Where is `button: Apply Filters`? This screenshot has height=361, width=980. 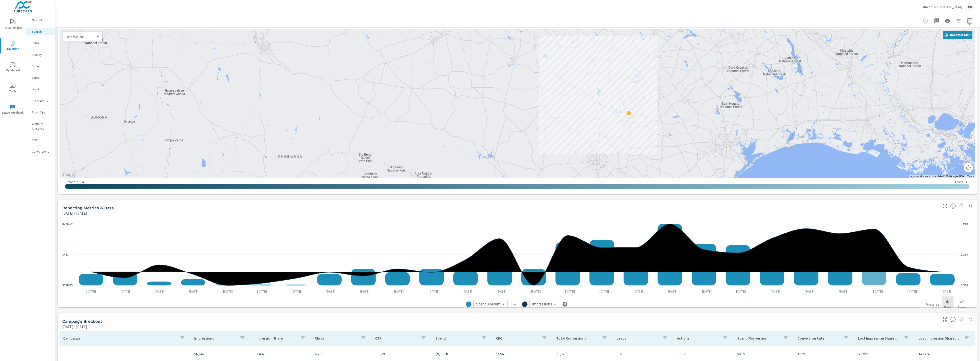
button: Apply Filters is located at coordinates (959, 20).